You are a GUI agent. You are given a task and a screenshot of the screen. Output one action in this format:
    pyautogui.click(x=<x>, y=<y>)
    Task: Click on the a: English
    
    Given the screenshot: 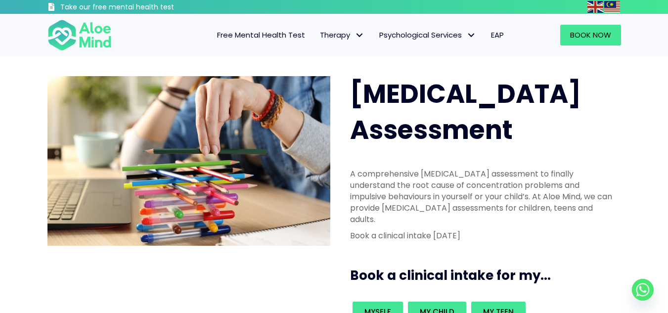 What is the action you would take?
    pyautogui.click(x=596, y=6)
    